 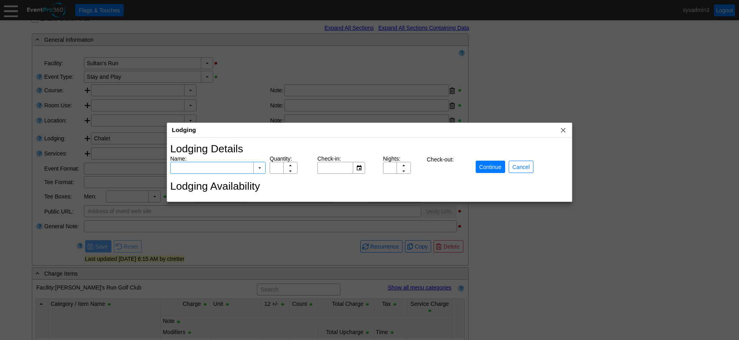 What do you see at coordinates (451, 165) in the screenshot?
I see `div: Check-out:` at bounding box center [451, 165].